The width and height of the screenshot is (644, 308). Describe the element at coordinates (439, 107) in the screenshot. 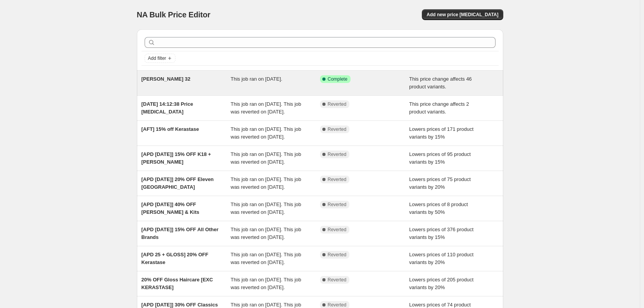

I see `span: This price change affects 2 product variants.` at that location.